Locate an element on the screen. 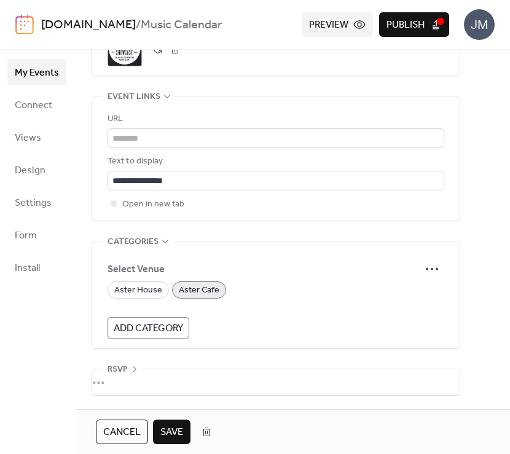  span: Settings is located at coordinates (33, 203).